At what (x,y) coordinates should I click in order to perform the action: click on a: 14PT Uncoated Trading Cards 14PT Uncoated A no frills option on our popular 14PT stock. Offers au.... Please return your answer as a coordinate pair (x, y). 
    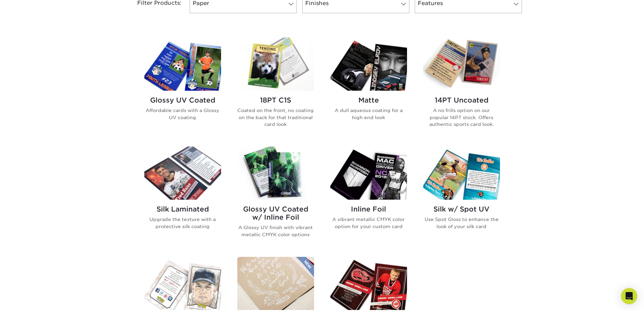
    Looking at the image, I should click on (461, 88).